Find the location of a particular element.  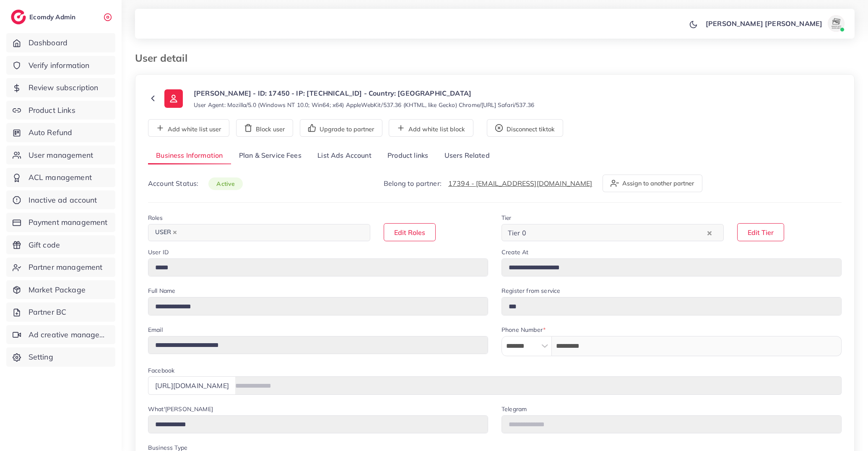

label: User ID is located at coordinates (158, 252).